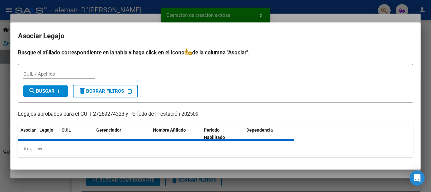  Describe the element at coordinates (216, 52) in the screenshot. I see `h4: Busque el afiliado correspondiente en la tabla y haga click en el ícono de la columna "Asociar".` at that location.